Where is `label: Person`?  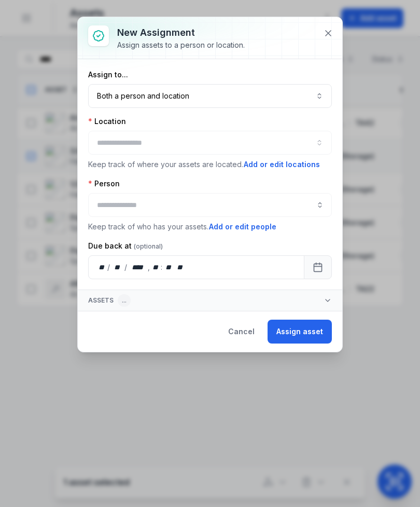
label: Person is located at coordinates (104, 183).